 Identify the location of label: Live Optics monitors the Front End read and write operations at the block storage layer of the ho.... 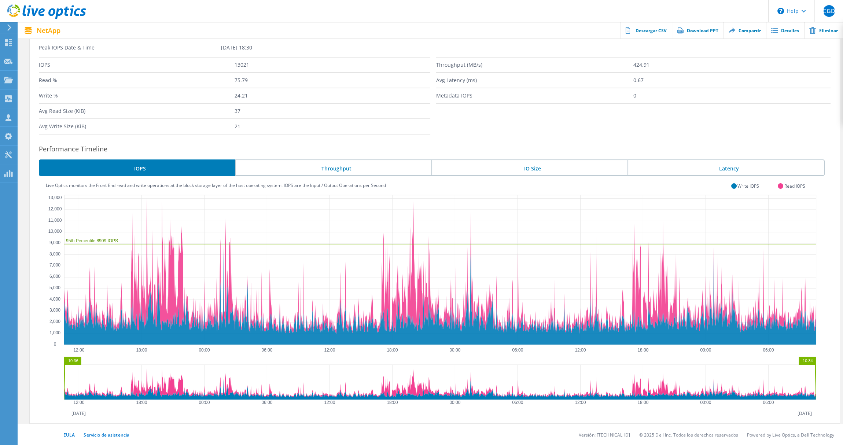
(216, 185).